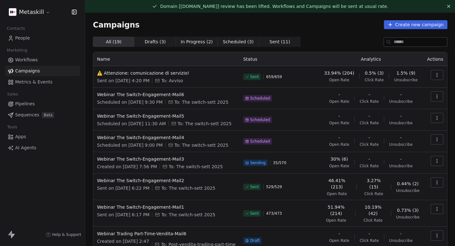 The height and width of the screenshot is (246, 455). What do you see at coordinates (63, 234) in the screenshot?
I see `a: Help & Support` at bounding box center [63, 234].